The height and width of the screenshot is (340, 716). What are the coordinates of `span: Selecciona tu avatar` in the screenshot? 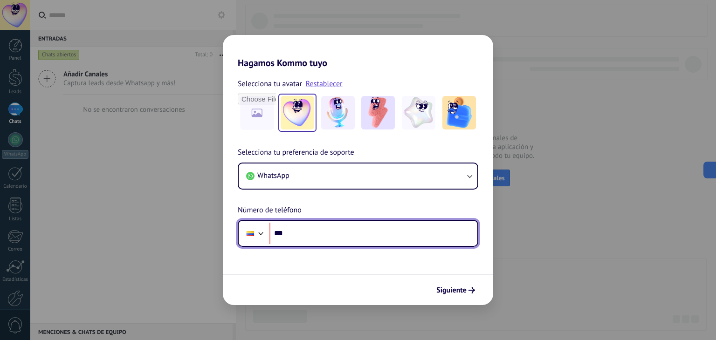 It's located at (270, 84).